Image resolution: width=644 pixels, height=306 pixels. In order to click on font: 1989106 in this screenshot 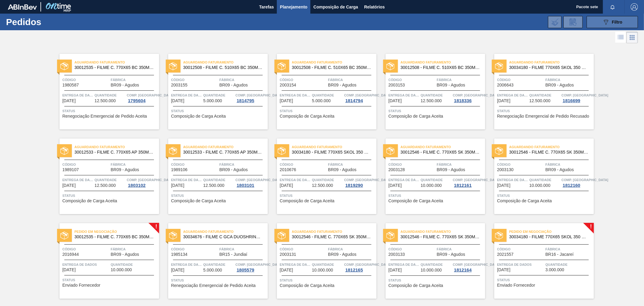, I will do `click(179, 170)`.